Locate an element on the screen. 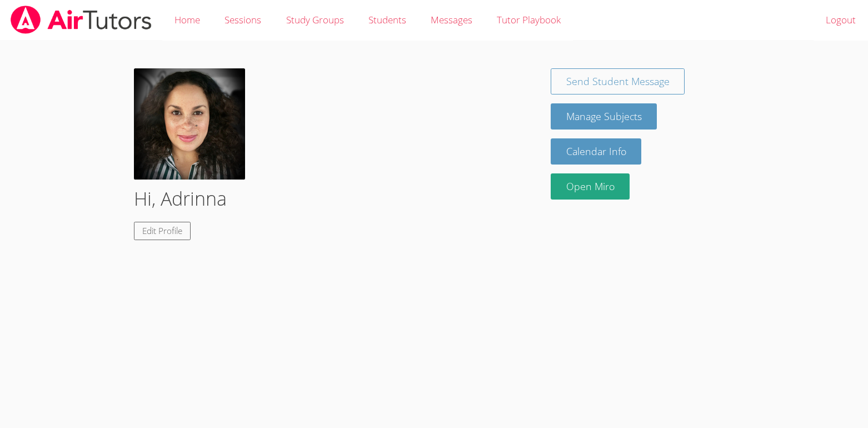 The height and width of the screenshot is (428, 868). a: Edit Profile is located at coordinates (162, 231).